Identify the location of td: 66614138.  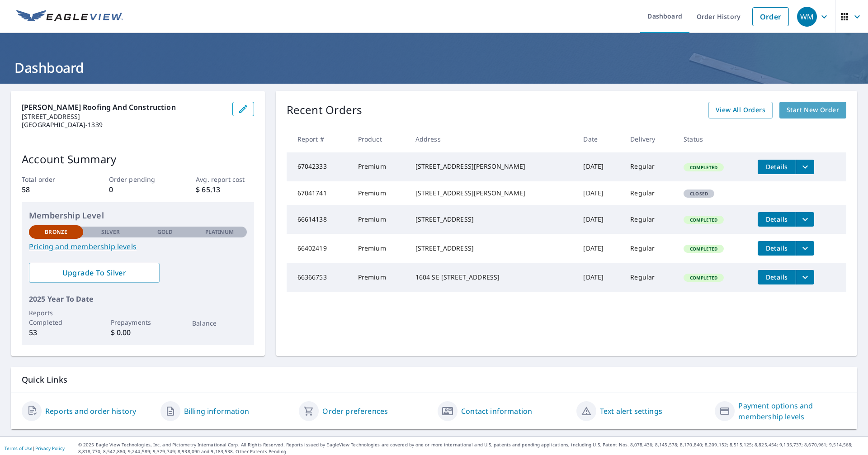
(319, 219).